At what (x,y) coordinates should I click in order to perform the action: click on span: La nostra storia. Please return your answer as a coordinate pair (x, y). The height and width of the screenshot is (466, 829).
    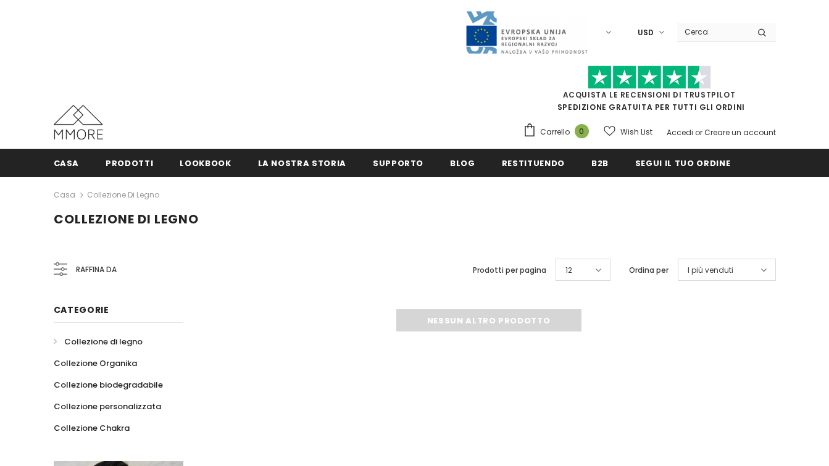
    Looking at the image, I should click on (302, 163).